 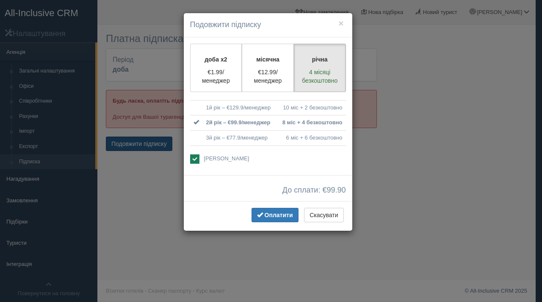 I want to click on span: До сплати: €, so click(x=314, y=190).